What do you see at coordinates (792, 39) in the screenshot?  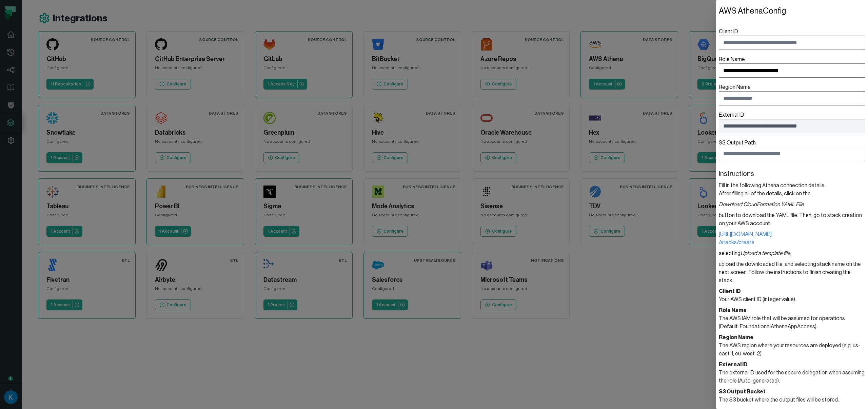 I see `label: Client ID` at bounding box center [792, 39].